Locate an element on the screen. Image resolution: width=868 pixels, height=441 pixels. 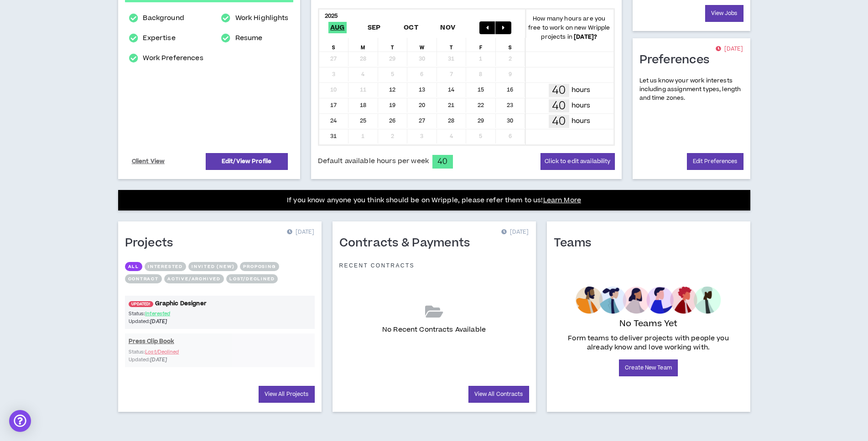
div: M is located at coordinates (363, 45).